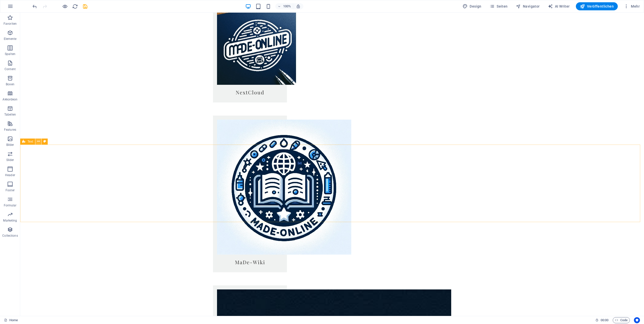  Describe the element at coordinates (298, 6) in the screenshot. I see `i: Bei Größenänderung Zoomstufe automatisch an das gewählte Gerät anpassen.` at that location.